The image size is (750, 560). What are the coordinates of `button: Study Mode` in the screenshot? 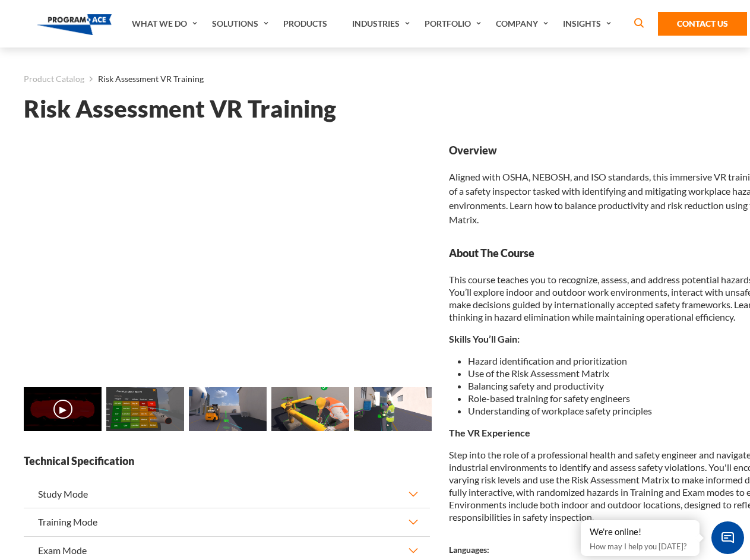 It's located at (227, 494).